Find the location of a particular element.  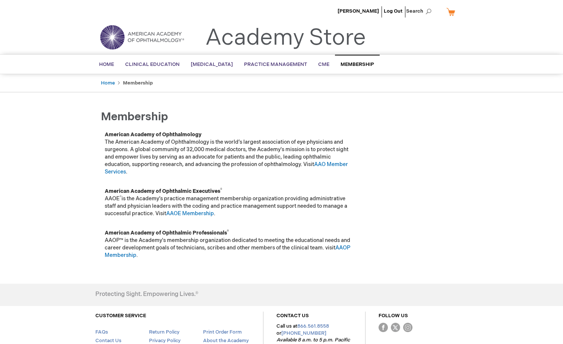

span: Search is located at coordinates (421, 11).